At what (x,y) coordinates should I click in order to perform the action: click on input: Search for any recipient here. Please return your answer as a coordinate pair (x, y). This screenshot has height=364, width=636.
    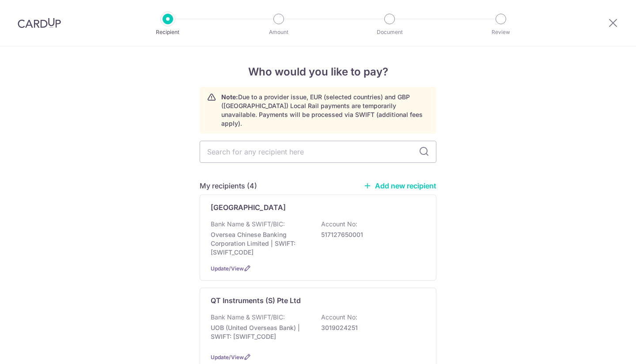
    Looking at the image, I should click on (318, 152).